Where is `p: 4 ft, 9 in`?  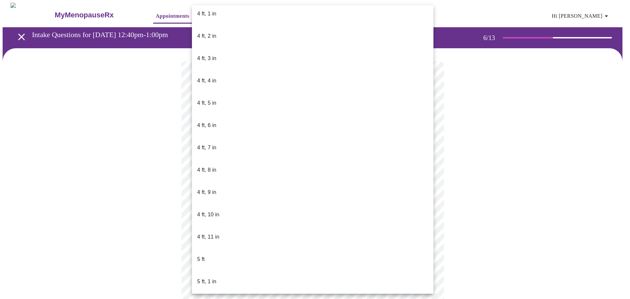 p: 4 ft, 9 in is located at coordinates (207, 192).